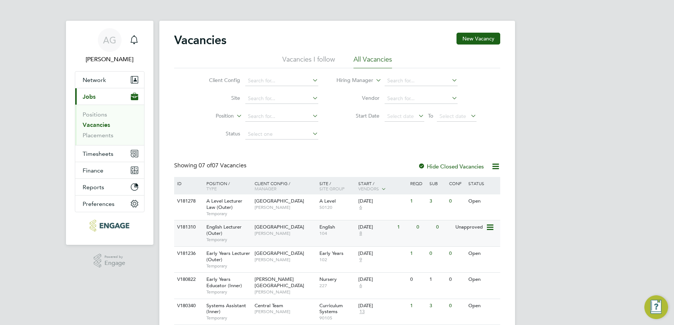 The height and width of the screenshot is (325, 674). What do you see at coordinates (115, 263) in the screenshot?
I see `span: Engage` at bounding box center [115, 263].